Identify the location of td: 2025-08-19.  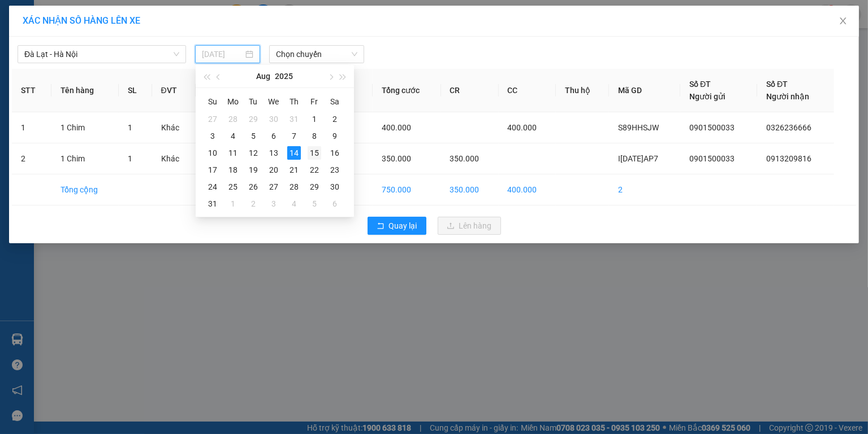
(253, 170).